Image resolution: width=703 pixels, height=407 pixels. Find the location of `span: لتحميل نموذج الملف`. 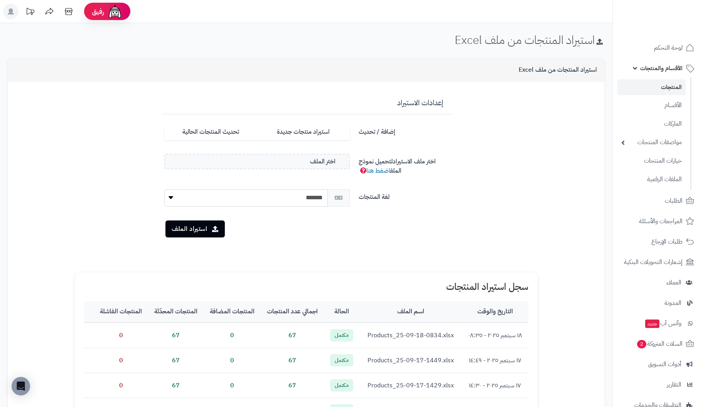

span: لتحميل نموذج الملف is located at coordinates (380, 166).